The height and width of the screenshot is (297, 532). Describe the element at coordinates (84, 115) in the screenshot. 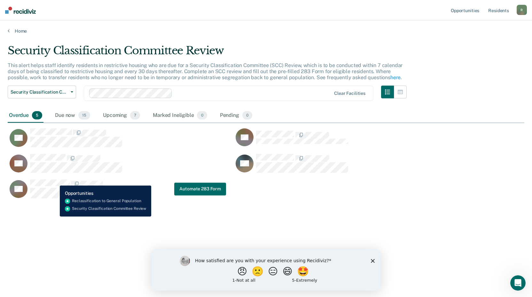

I see `span: 15` at that location.